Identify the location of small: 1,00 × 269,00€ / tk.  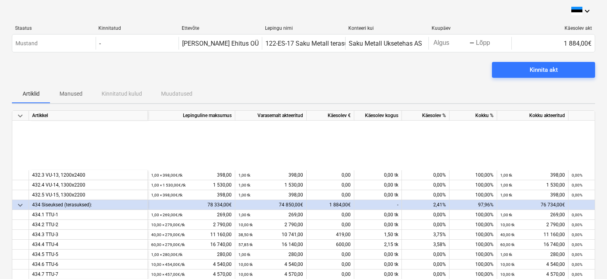
(167, 215).